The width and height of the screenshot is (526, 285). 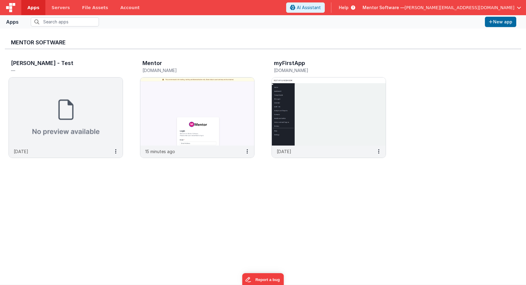 What do you see at coordinates (343, 8) in the screenshot?
I see `span: Help` at bounding box center [343, 8].